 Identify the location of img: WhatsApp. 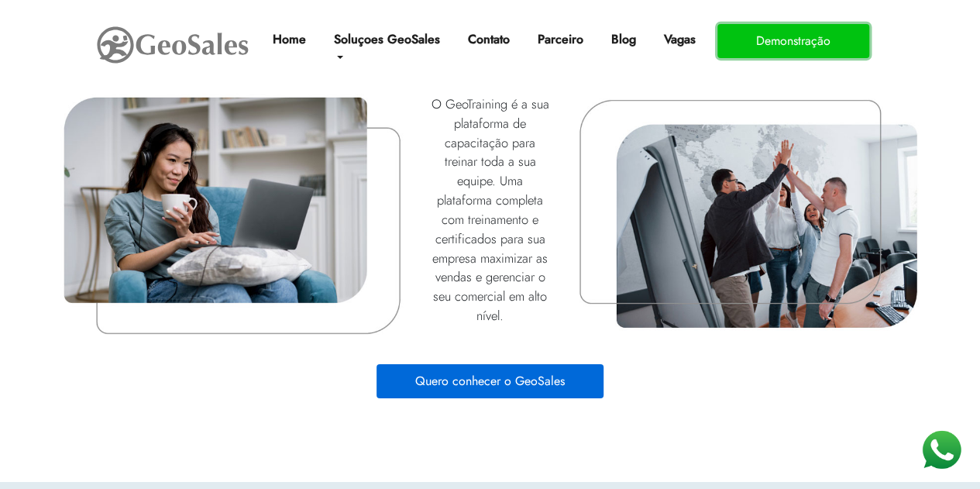
(941, 450).